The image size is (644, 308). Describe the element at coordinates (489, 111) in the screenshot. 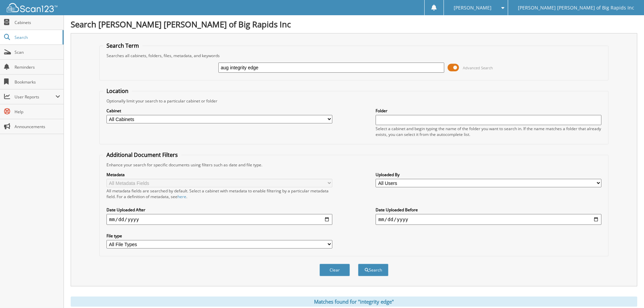

I see `label: Folder` at that location.